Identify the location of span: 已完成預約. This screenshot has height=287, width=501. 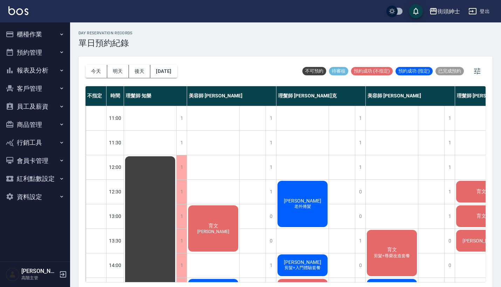
(450, 71).